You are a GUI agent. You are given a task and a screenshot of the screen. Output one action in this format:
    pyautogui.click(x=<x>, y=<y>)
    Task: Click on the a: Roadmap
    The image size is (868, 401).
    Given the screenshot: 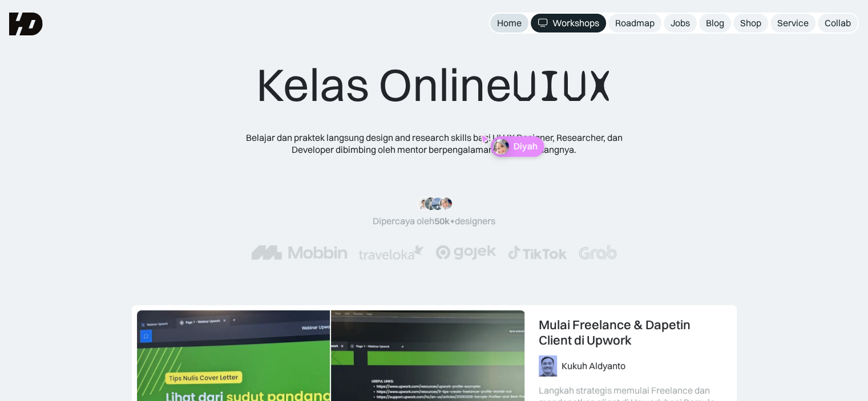 What is the action you would take?
    pyautogui.click(x=635, y=23)
    